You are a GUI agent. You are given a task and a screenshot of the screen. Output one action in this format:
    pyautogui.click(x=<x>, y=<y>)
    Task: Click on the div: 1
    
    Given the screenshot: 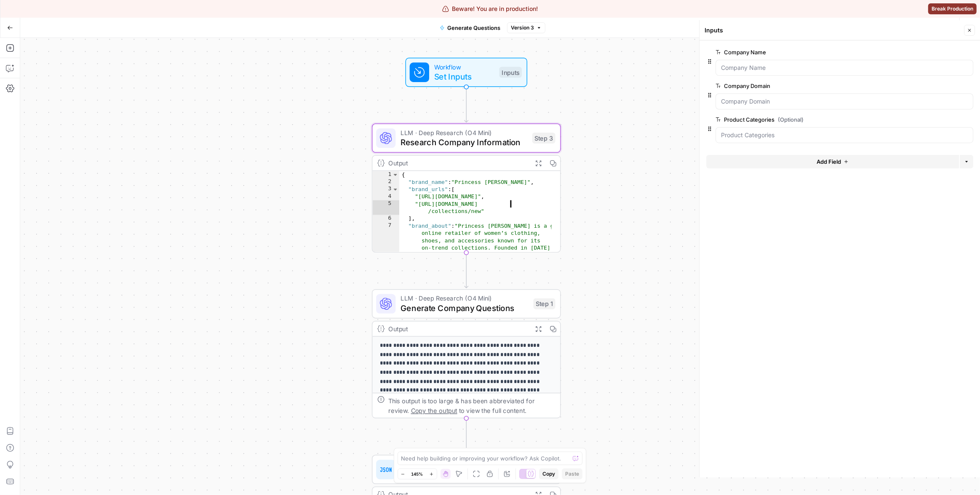 What is the action you would take?
    pyautogui.click(x=386, y=174)
    